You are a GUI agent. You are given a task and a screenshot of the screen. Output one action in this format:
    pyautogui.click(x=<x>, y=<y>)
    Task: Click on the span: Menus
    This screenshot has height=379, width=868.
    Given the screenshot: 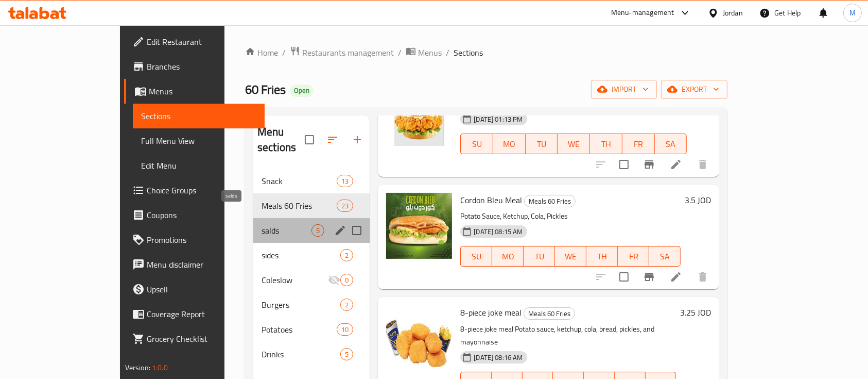 What is the action you would take?
    pyautogui.click(x=430, y=52)
    